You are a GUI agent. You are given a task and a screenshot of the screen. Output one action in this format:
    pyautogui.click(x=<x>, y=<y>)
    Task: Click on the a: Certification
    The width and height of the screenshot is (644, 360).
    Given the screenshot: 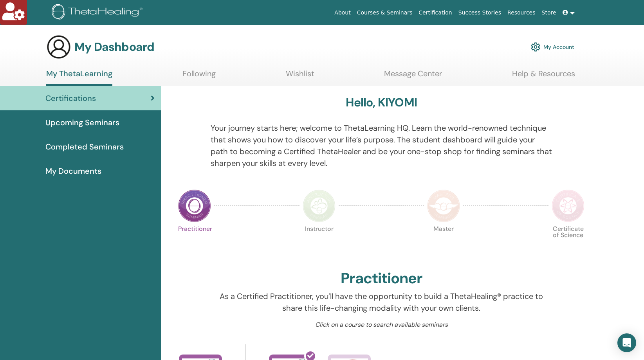 What is the action you would take?
    pyautogui.click(x=435, y=13)
    